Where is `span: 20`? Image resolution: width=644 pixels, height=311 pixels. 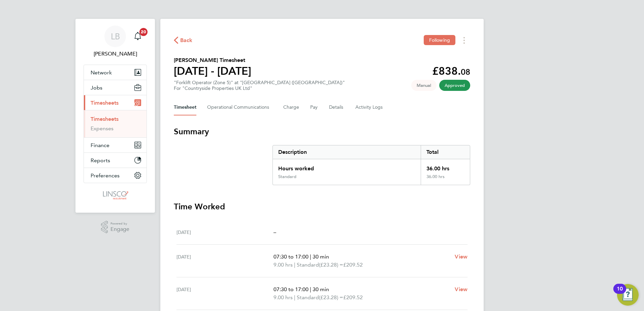
span: 20 is located at coordinates (144, 32).